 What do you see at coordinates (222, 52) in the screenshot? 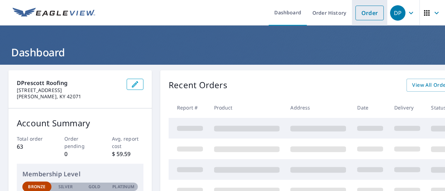
I see `h1: Dashboard` at bounding box center [222, 52].